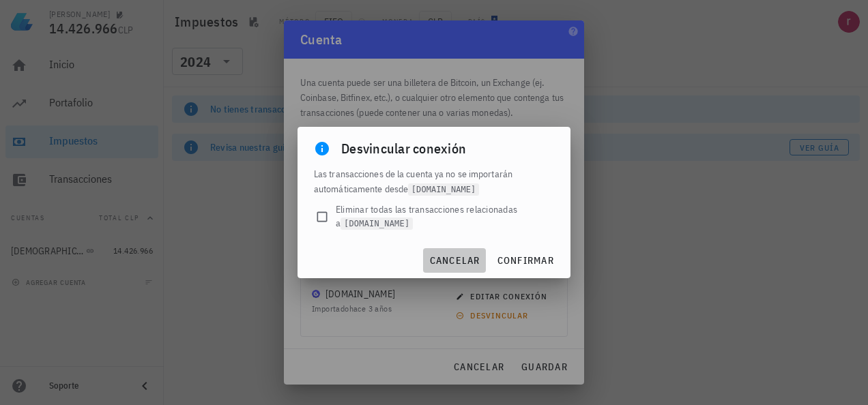 The width and height of the screenshot is (868, 405). What do you see at coordinates (454, 261) in the screenshot?
I see `button: cancelar` at bounding box center [454, 261].